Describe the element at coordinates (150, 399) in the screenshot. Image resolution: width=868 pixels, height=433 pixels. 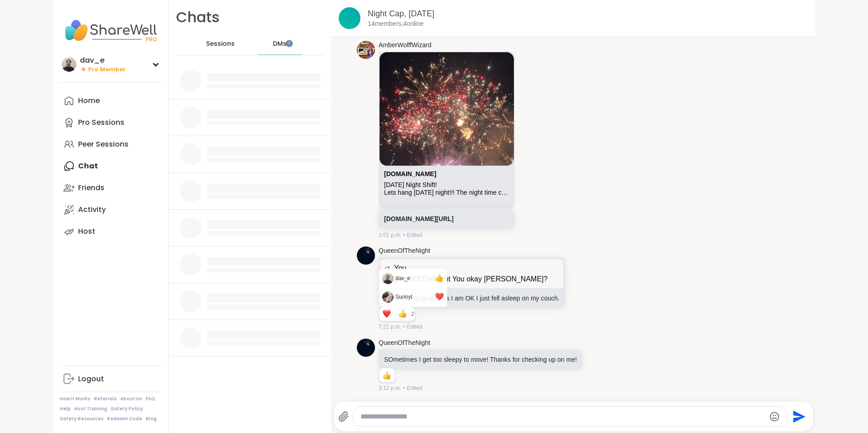
I see `a: FAQ` at that location.